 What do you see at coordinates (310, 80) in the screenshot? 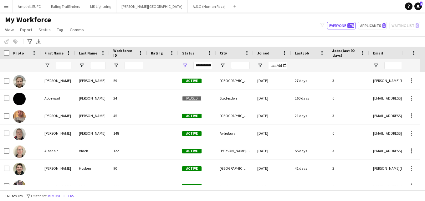
I see `div: 27 days` at bounding box center [310, 80].